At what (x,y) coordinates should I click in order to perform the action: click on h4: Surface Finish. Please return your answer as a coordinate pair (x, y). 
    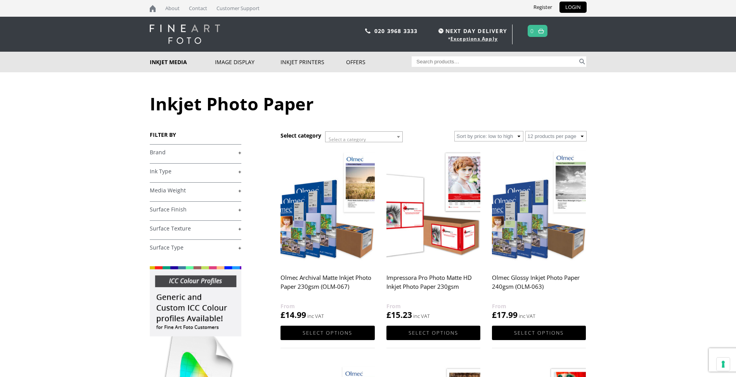
    Looking at the image, I should click on (196, 209).